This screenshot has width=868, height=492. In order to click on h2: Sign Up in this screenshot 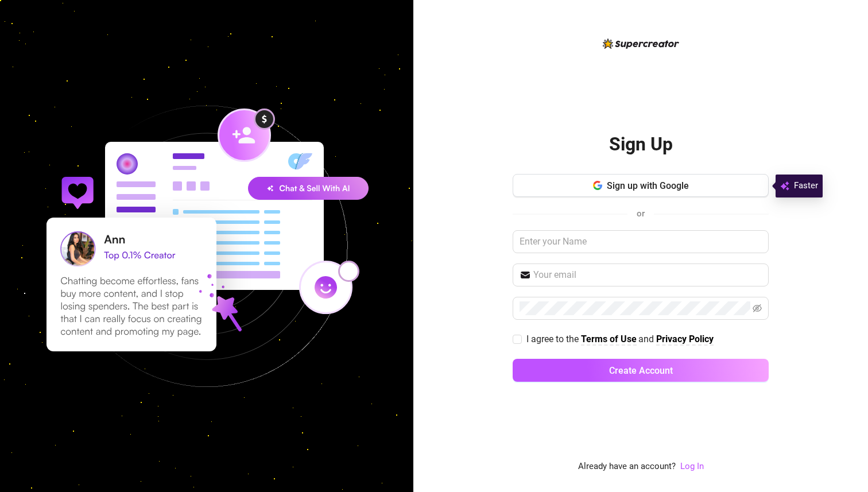, I will do `click(641, 144)`.